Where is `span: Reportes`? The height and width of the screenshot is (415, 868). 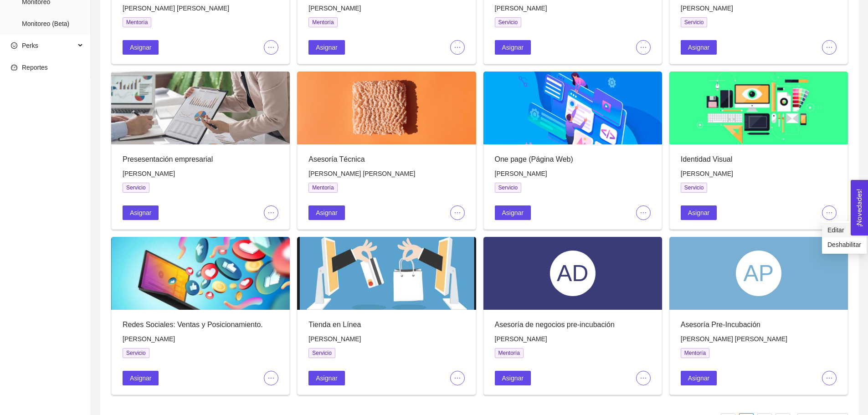
span: Reportes is located at coordinates (35, 67).